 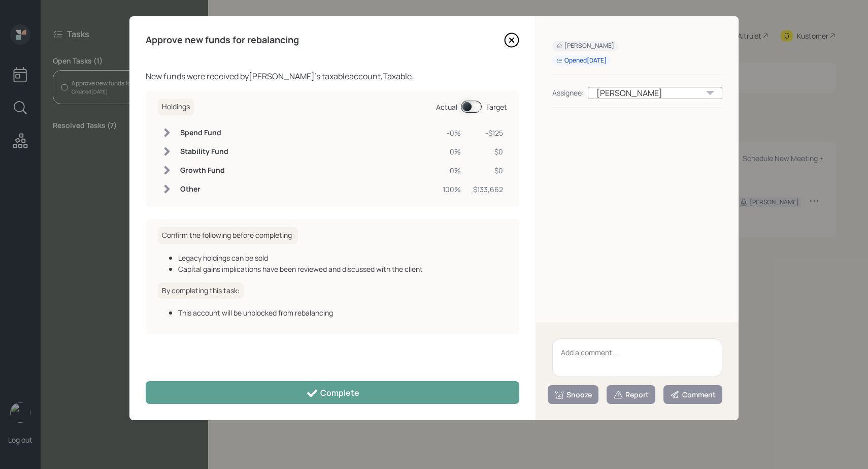 I want to click on h6: Other, so click(x=204, y=189).